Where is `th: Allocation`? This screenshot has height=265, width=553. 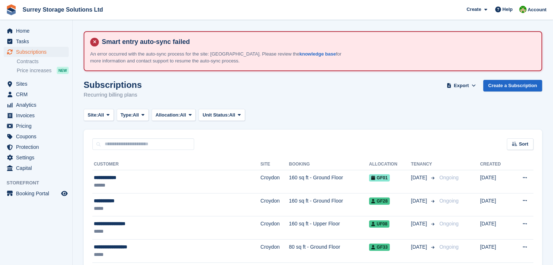
th: Allocation is located at coordinates (390, 165).